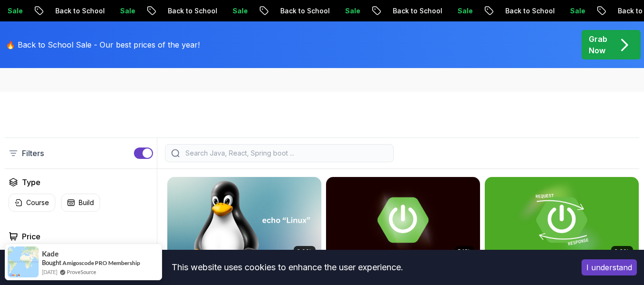 The height and width of the screenshot is (285, 644). Describe the element at coordinates (598, 45) in the screenshot. I see `p: Grab Now` at that location.